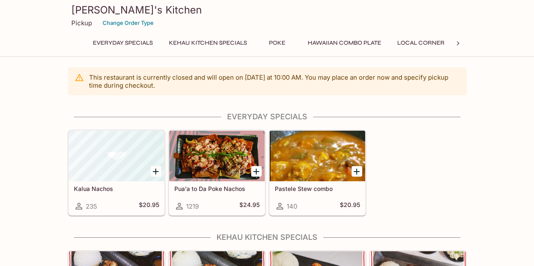 Image resolution: width=534 pixels, height=266 pixels. I want to click on p: Pickup, so click(81, 23).